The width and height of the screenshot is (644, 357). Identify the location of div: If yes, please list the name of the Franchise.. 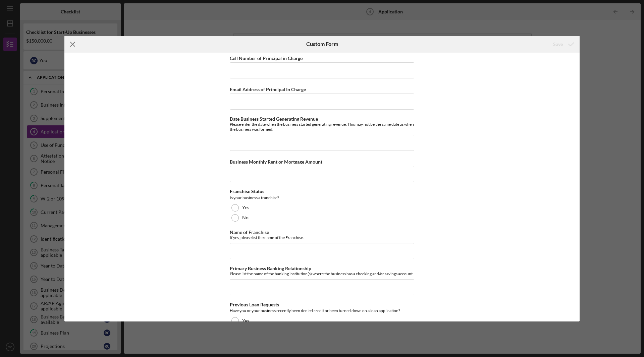
(322, 237).